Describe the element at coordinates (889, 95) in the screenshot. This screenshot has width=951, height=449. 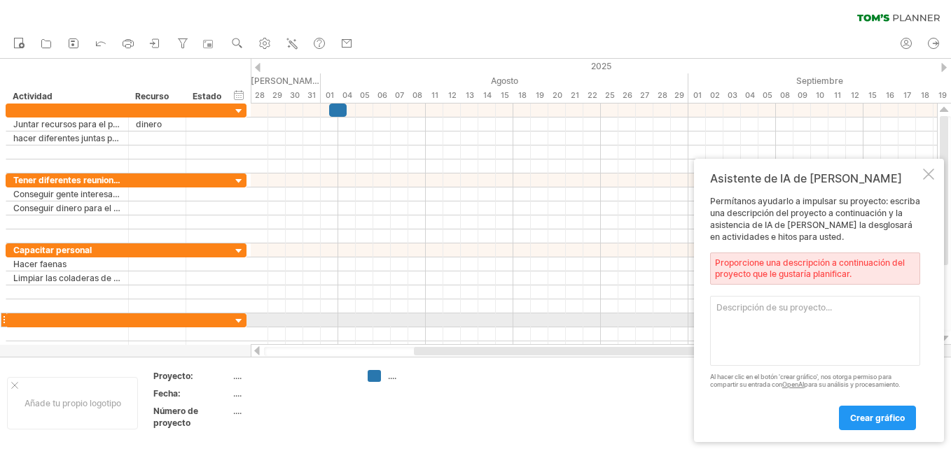
I see `div: Tuesday, 16 September 2025` at that location.